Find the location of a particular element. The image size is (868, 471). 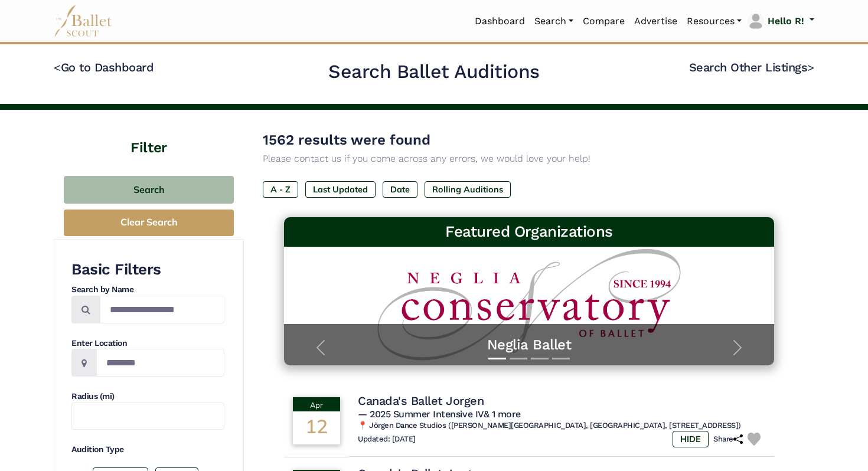

h4: Audition Type is located at coordinates (147, 450).